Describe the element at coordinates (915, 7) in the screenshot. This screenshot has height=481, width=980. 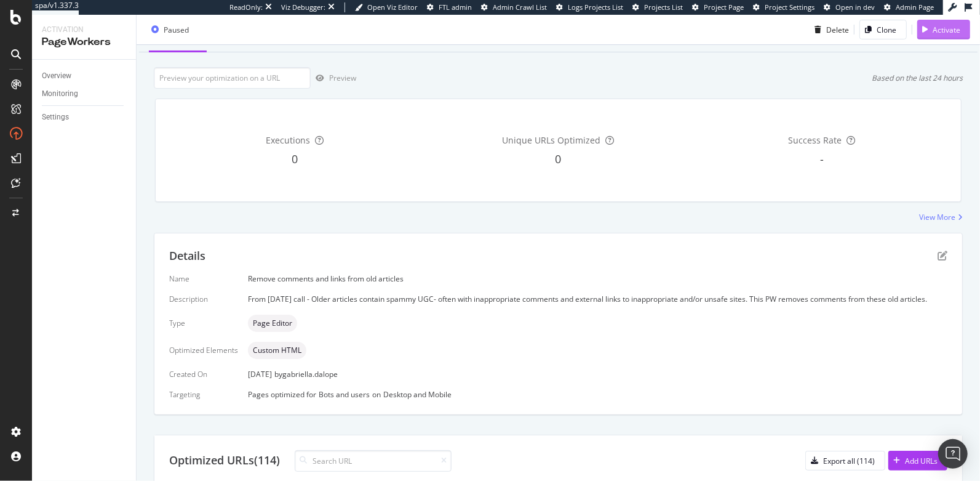
I see `span: Admin Page` at that location.